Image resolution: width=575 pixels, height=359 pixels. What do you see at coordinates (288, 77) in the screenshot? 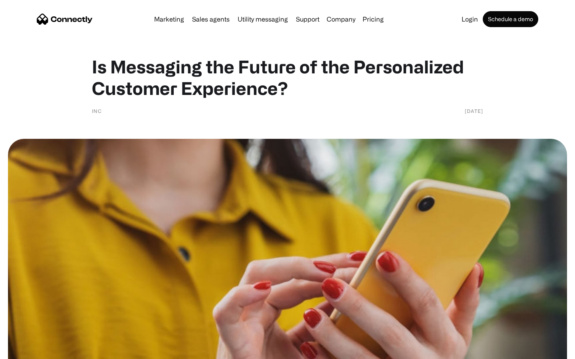
I see `h1: Is Messaging the Future of the Personalized Customer Experience?` at bounding box center [288, 77].